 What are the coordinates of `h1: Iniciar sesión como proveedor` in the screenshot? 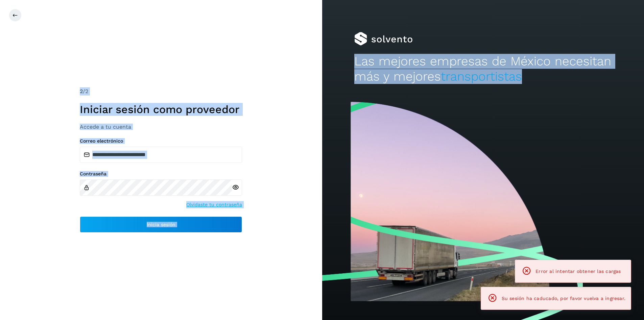 It's located at (161, 110).